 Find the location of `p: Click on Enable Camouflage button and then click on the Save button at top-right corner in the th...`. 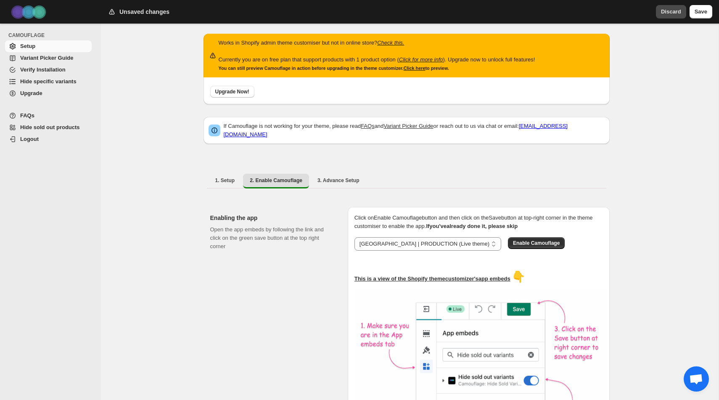

p: Click on Enable Camouflage button and then click on the Save button at top-right corner in the th... is located at coordinates (478, 222).